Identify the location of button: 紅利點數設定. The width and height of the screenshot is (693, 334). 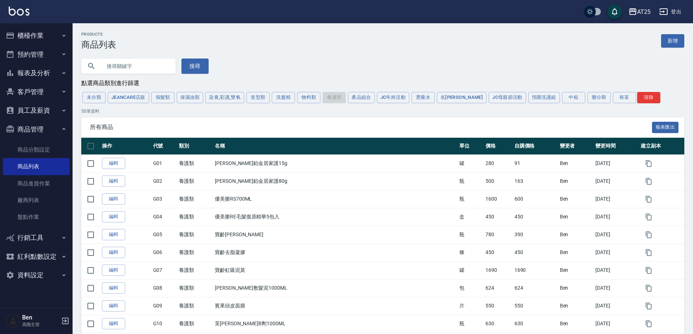
(36, 256).